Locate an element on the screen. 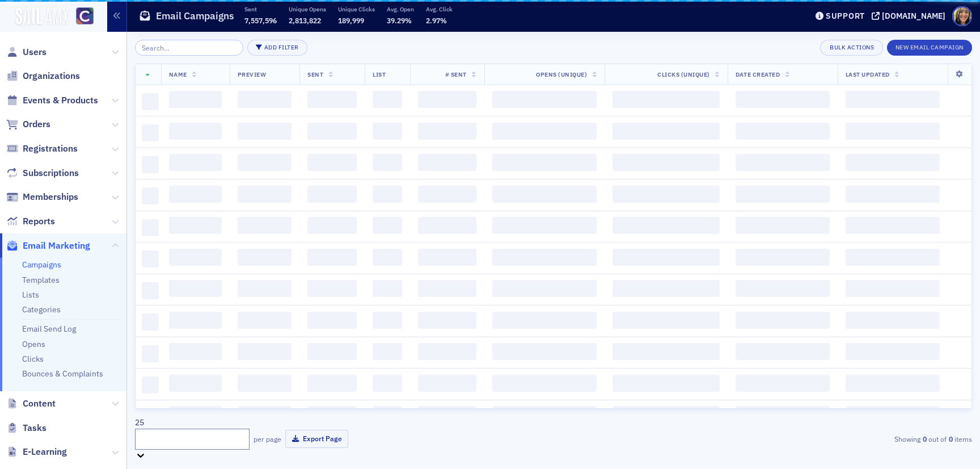 This screenshot has width=980, height=469. a: Reports is located at coordinates (31, 221).